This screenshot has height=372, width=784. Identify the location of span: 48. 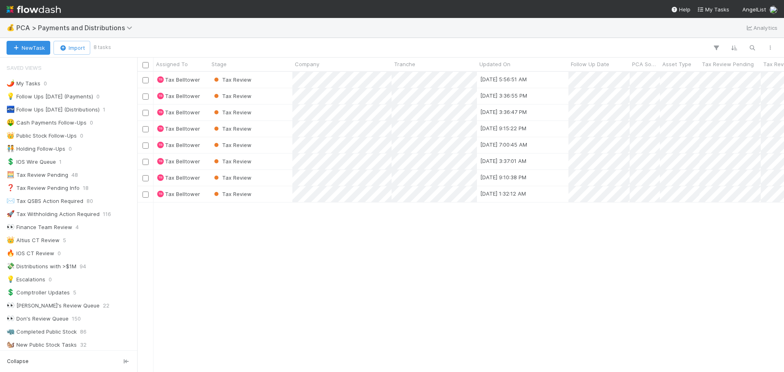
(75, 175).